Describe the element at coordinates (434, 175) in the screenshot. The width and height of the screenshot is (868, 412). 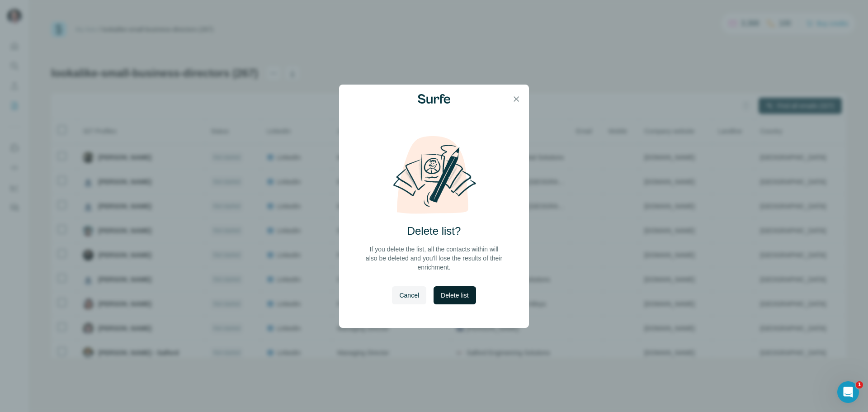
I see `img: delete-list` at that location.